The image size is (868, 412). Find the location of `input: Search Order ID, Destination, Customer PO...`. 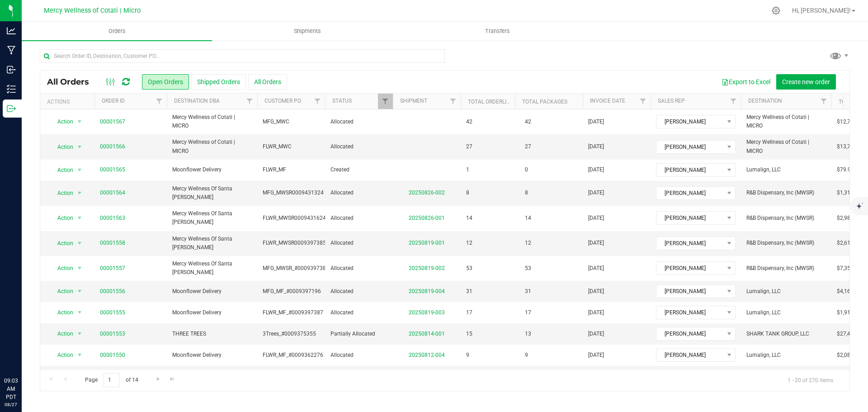

input: Search Order ID, Destination, Customer PO... is located at coordinates (243, 56).